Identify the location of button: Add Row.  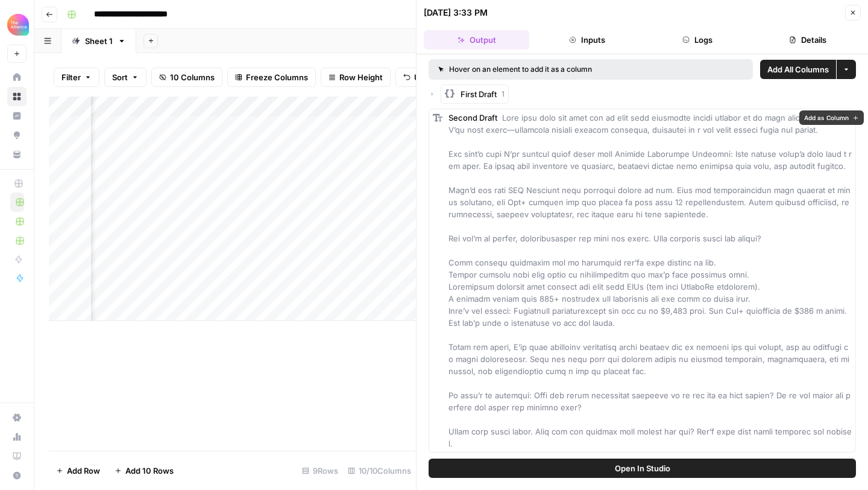
(78, 470).